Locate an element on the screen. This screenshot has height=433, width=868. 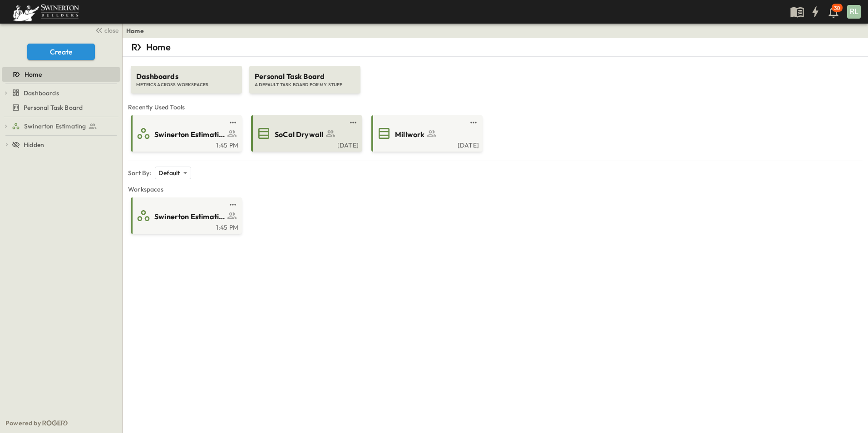
p: Home is located at coordinates (158, 47).